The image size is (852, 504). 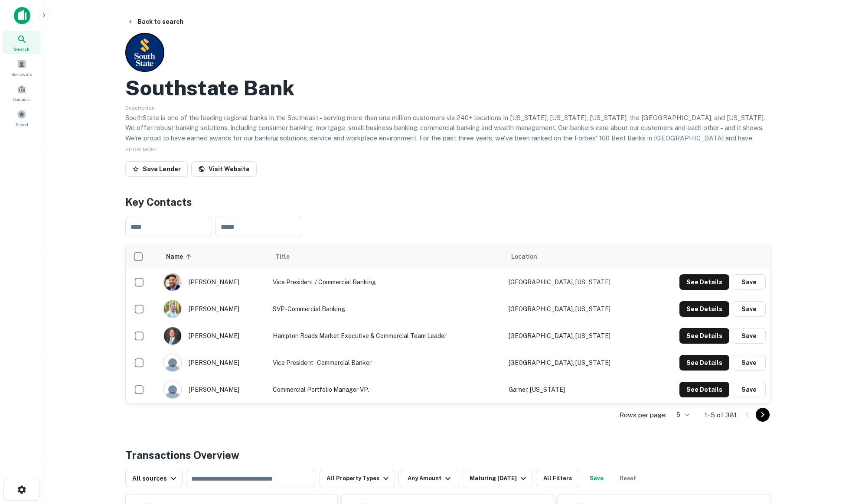 What do you see at coordinates (358, 479) in the screenshot?
I see `button: All Property Types` at bounding box center [358, 479].